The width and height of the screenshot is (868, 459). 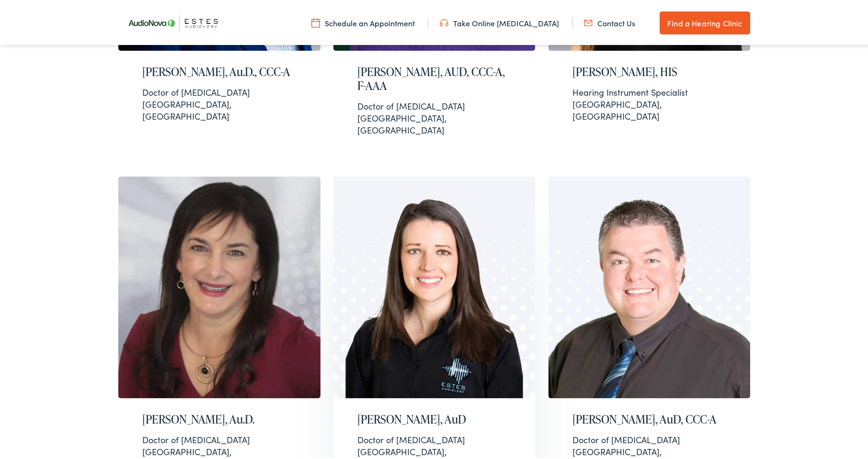 What do you see at coordinates (609, 21) in the screenshot?
I see `a: Contact Us` at bounding box center [609, 21].